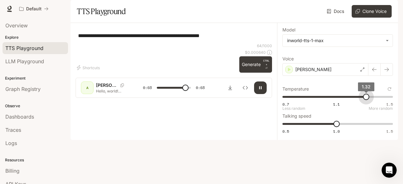 The height and width of the screenshot is (184, 403). What do you see at coordinates (296, 89) in the screenshot?
I see `p: Temperature` at bounding box center [296, 89].